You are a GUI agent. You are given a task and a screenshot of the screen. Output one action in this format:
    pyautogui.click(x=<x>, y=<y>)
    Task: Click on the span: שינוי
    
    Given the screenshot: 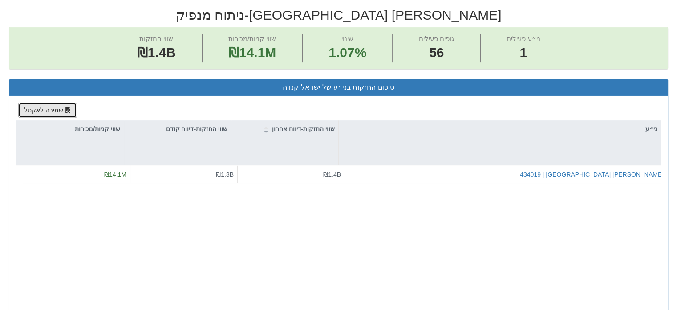 What is the action you would take?
    pyautogui.click(x=347, y=38)
    